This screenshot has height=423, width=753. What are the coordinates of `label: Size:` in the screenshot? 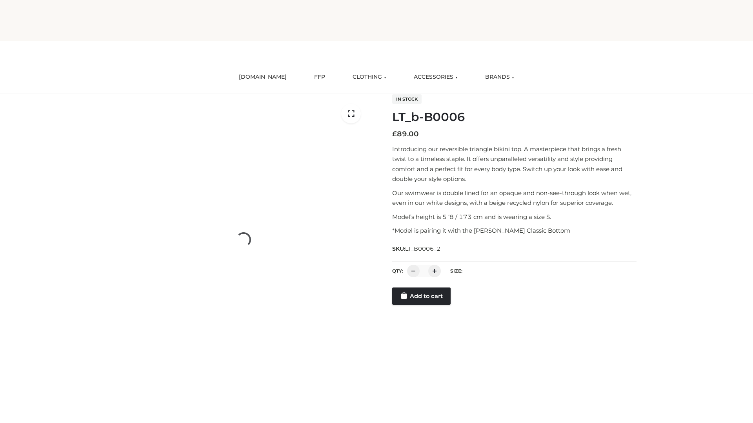 It's located at (456, 271).